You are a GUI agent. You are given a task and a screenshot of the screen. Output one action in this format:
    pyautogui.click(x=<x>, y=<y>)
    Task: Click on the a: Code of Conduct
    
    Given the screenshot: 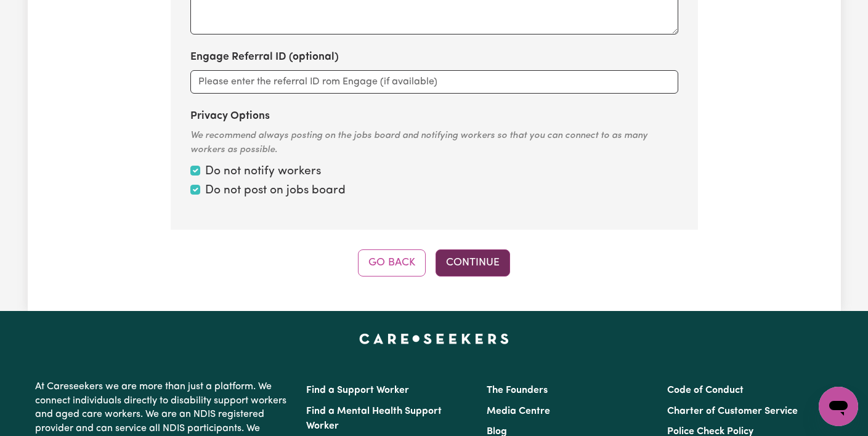 What is the action you would take?
    pyautogui.click(x=706, y=390)
    